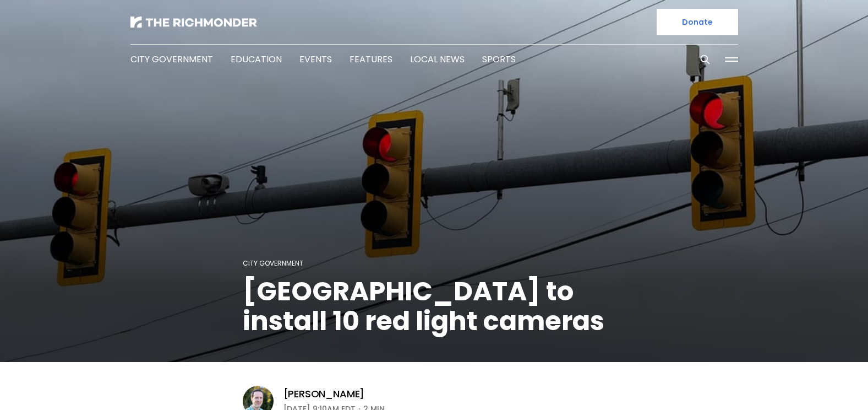  Describe the element at coordinates (316, 59) in the screenshot. I see `a: Events` at that location.